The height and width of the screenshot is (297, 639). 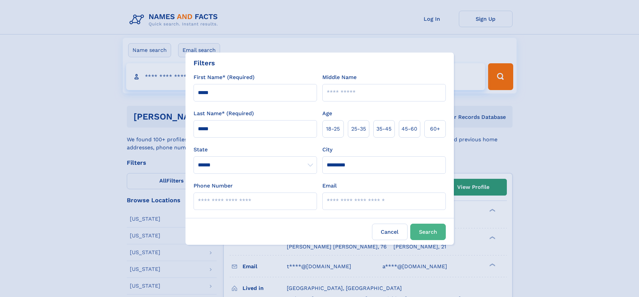 I want to click on label: City, so click(x=327, y=150).